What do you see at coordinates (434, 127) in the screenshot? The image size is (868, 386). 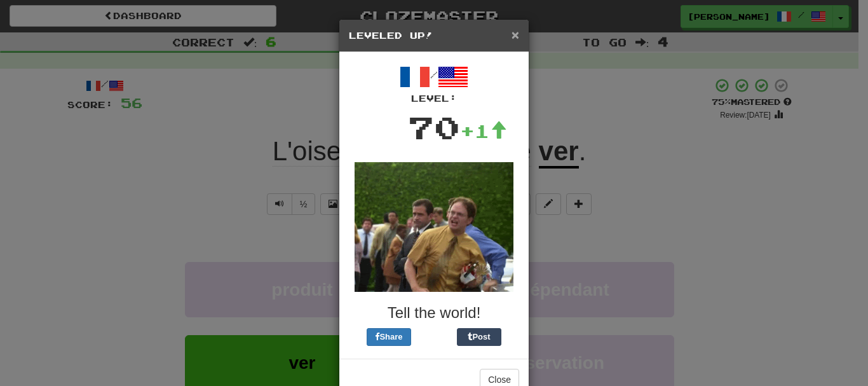 I see `div: 70` at bounding box center [434, 127].